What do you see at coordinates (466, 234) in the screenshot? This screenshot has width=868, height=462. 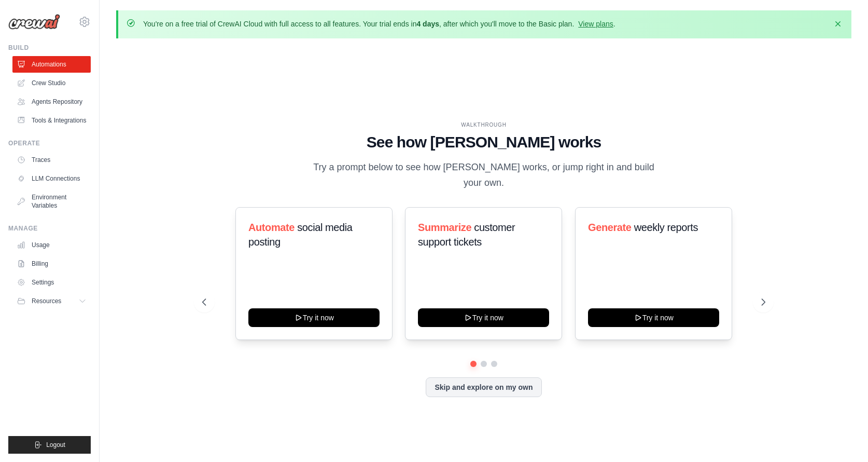 I see `span: customer support tickets` at bounding box center [466, 234].